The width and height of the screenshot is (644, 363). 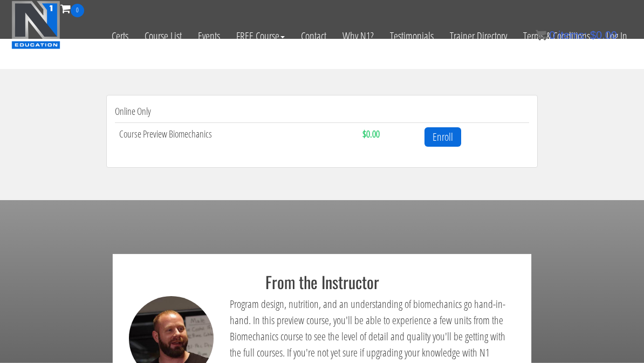 What do you see at coordinates (73, 8) in the screenshot?
I see `a: 0` at bounding box center [73, 8].